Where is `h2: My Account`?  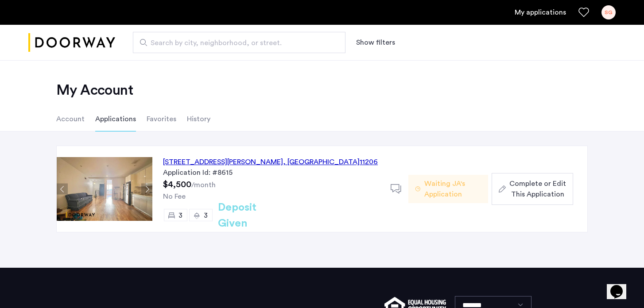
h2: My Account is located at coordinates (322, 90).